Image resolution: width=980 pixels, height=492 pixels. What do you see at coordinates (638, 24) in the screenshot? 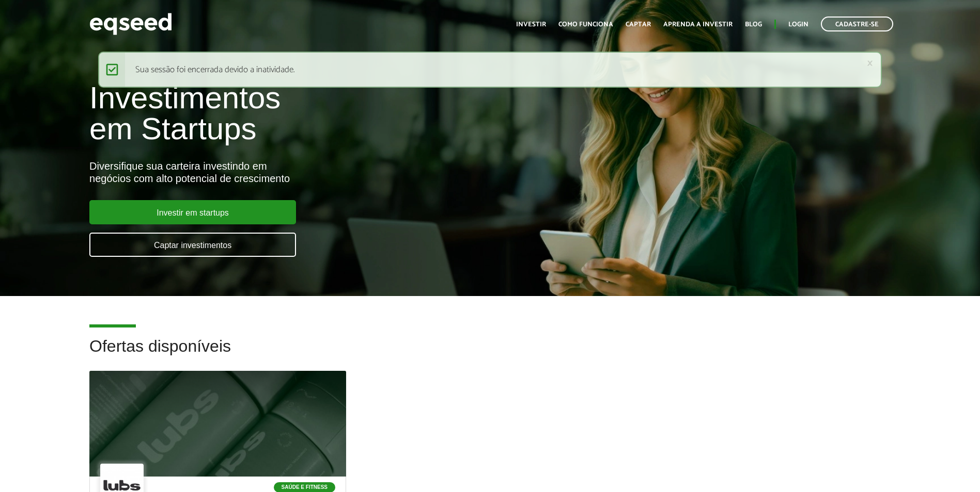
I see `a: Captar` at bounding box center [638, 24].